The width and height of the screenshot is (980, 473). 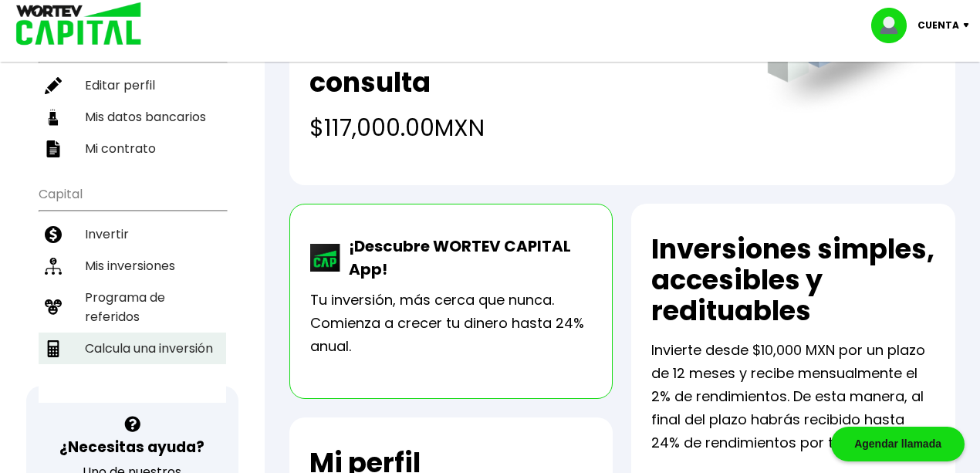 What do you see at coordinates (132, 348) in the screenshot?
I see `a: Calcula una inversión` at bounding box center [132, 348].